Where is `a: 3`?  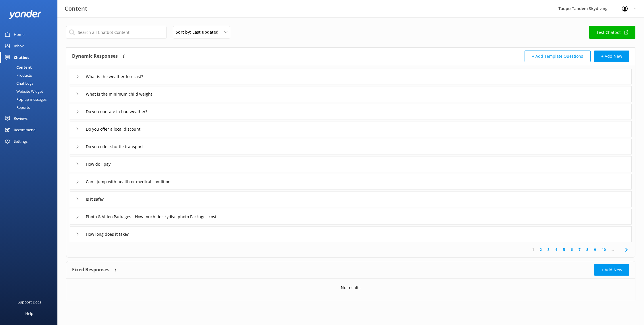 a: 3 is located at coordinates (549, 250).